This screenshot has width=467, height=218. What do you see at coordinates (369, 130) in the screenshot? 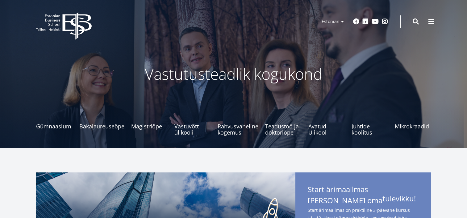
I see `span: Juhtide koolitus` at bounding box center [369, 130].